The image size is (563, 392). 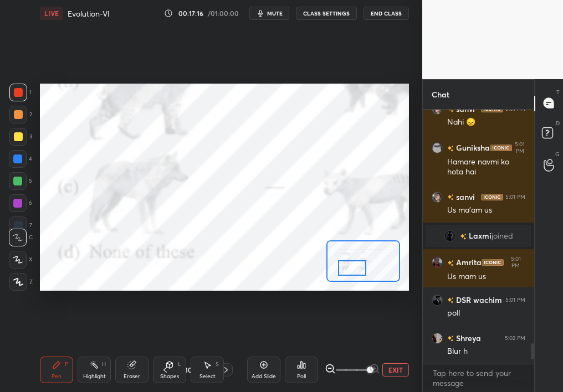 I want to click on p: D, so click(x=557, y=123).